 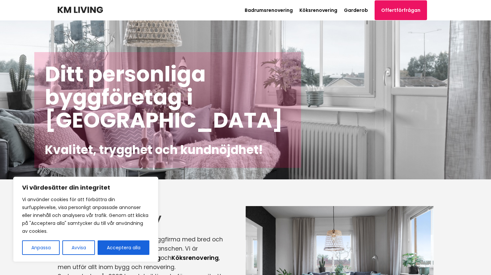 I want to click on button: Anpassa, so click(x=41, y=247).